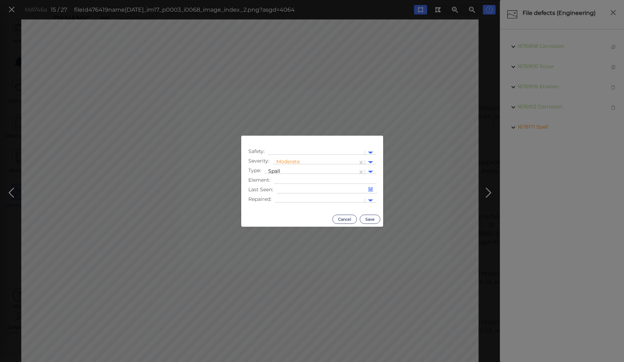 Image resolution: width=624 pixels, height=362 pixels. I want to click on span: Element :, so click(259, 180).